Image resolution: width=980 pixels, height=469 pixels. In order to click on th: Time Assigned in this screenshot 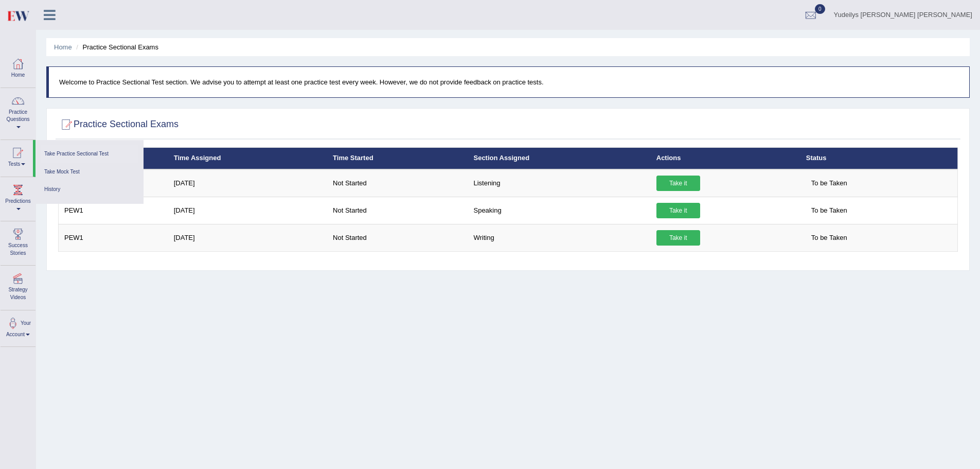, I will do `click(247, 158)`.